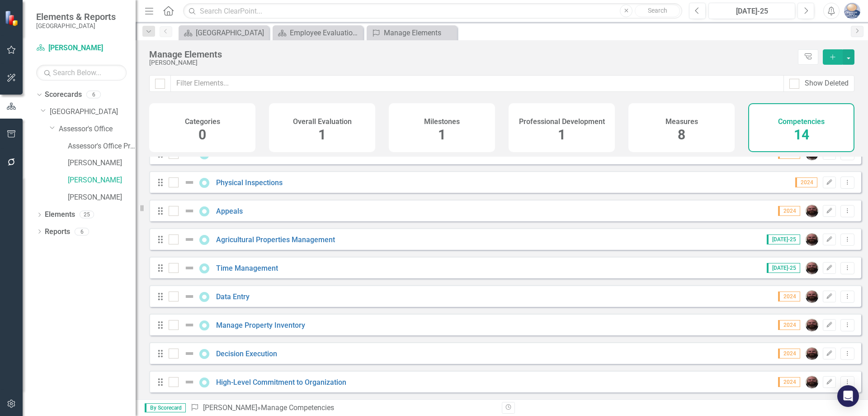 The image size is (868, 416). Describe the element at coordinates (202, 135) in the screenshot. I see `span: 0` at that location.